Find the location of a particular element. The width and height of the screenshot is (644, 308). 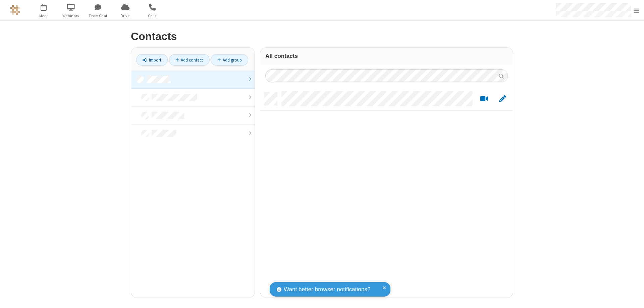

button: Edit is located at coordinates (502, 99).